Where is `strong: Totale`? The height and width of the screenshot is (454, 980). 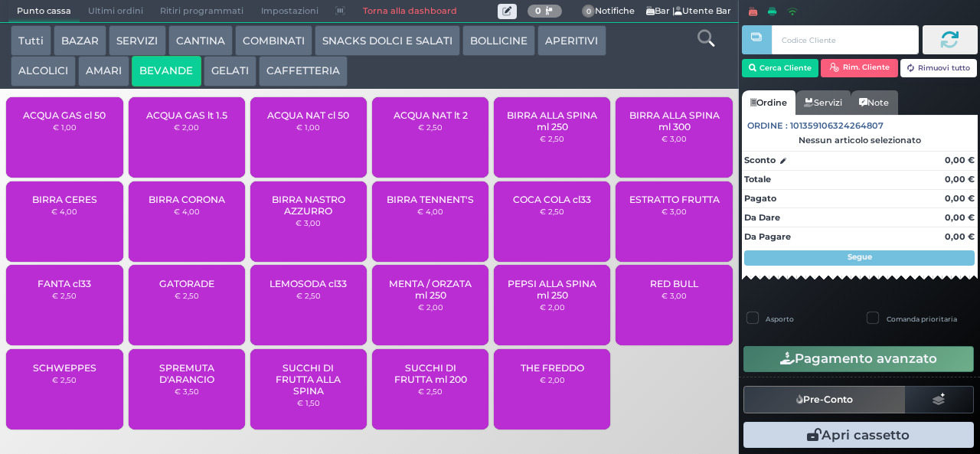 strong: Totale is located at coordinates (757, 179).